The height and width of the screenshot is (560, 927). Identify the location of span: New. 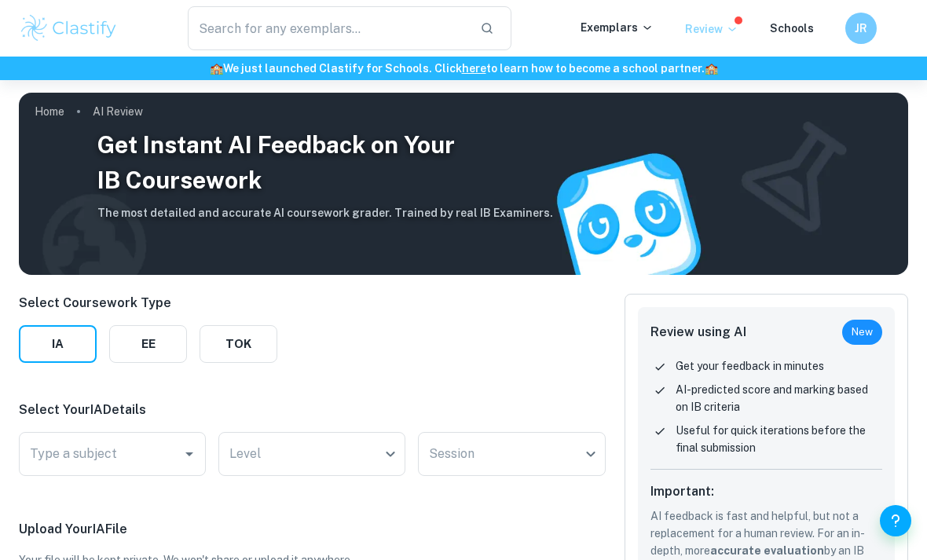
(862, 332).